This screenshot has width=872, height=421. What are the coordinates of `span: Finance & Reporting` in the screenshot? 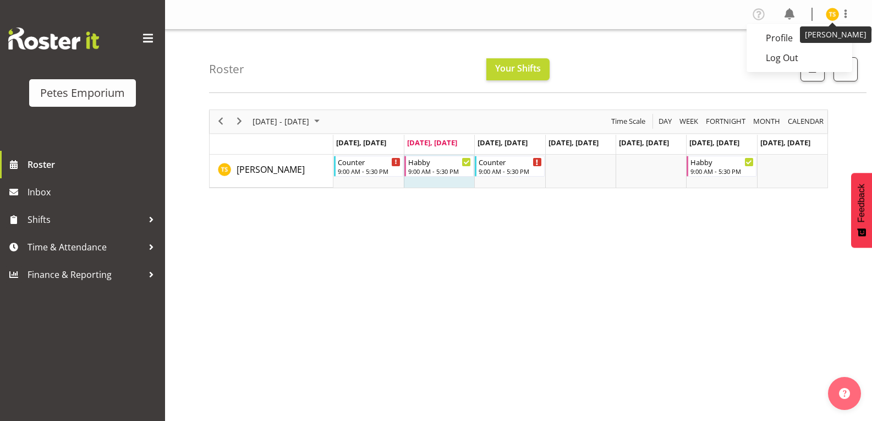 It's located at (85, 274).